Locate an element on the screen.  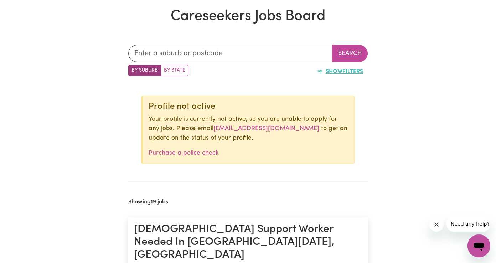
span: Need any help? is located at coordinates (24, 8).